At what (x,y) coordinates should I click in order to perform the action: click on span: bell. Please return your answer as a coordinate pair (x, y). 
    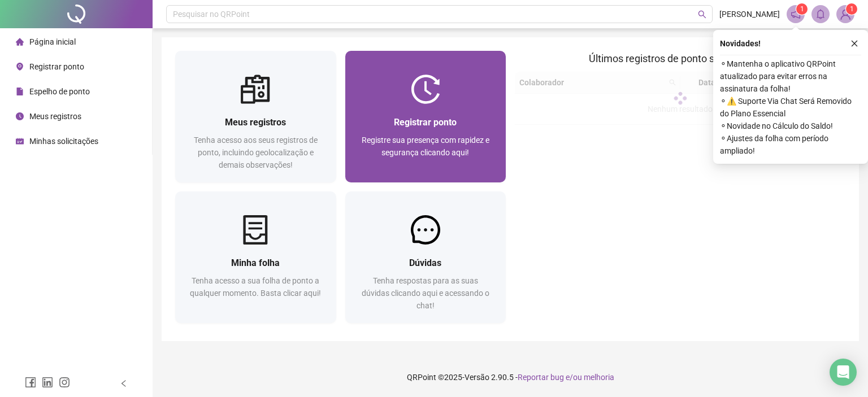
    Looking at the image, I should click on (821, 14).